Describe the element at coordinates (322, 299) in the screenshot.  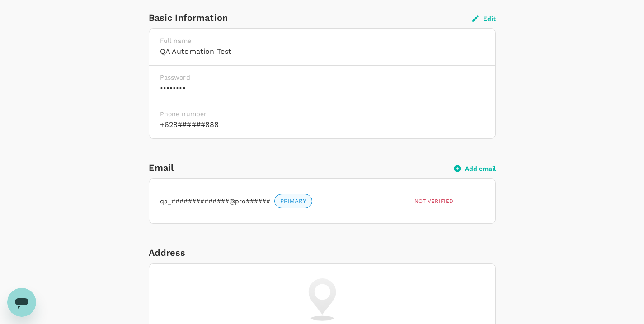
I see `img: billing` at that location.